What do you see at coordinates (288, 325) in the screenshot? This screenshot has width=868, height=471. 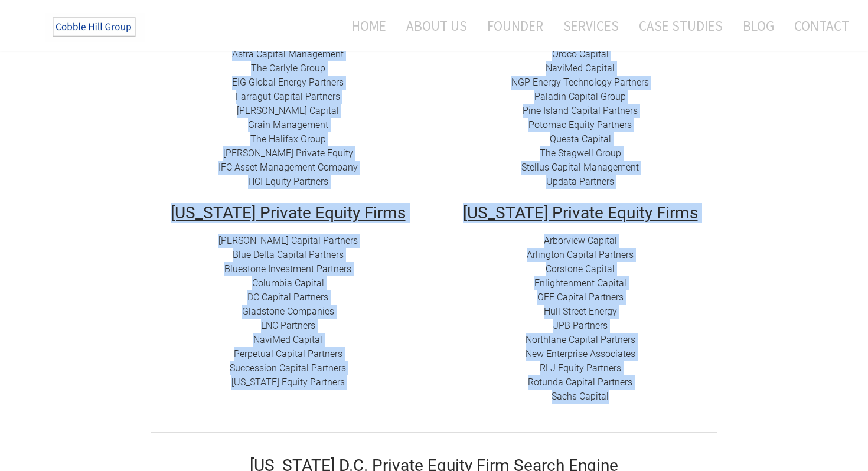 I see `a: LNC Partners` at bounding box center [288, 325].